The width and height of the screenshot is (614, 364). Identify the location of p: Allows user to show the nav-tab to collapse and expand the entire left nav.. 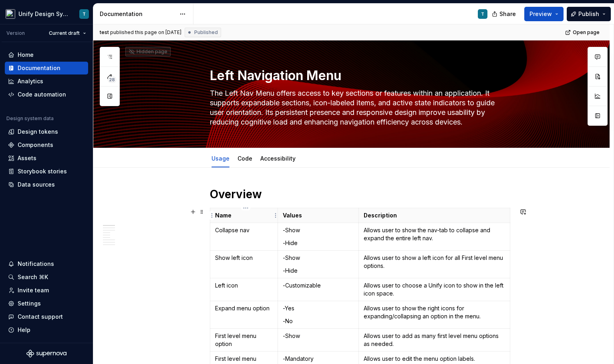
(434, 234).